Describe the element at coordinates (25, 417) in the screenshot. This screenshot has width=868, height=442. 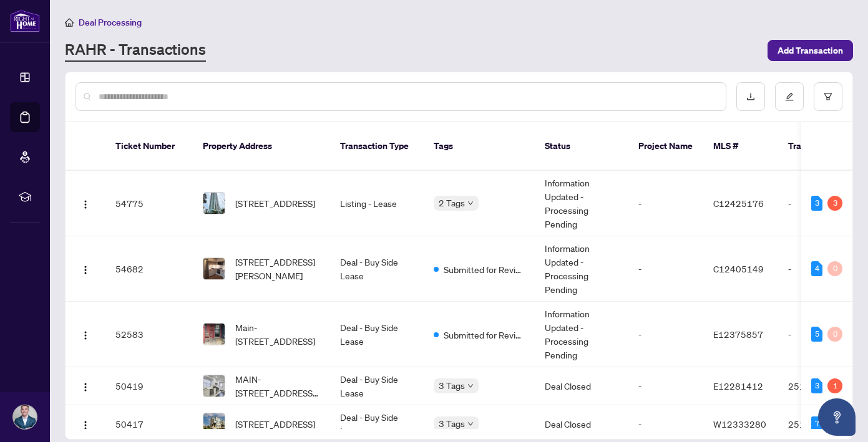
I see `img: Profile Icon` at that location.